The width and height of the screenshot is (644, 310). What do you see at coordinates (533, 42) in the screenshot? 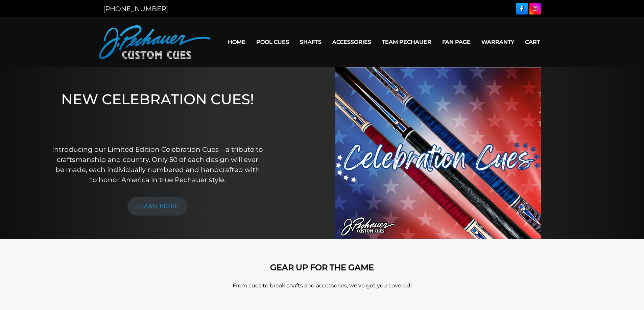
I see `a: Cart` at bounding box center [533, 42].